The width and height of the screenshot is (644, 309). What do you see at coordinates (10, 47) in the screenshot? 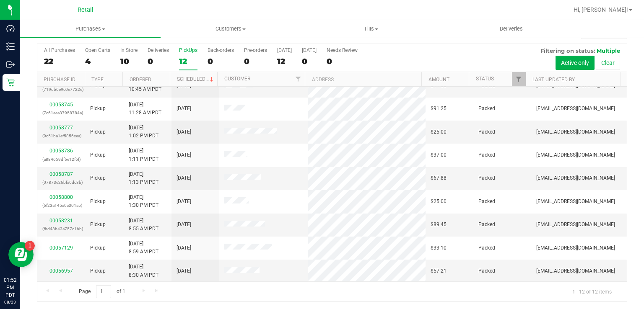
I see `inline-svg: Inventory` at bounding box center [10, 47].